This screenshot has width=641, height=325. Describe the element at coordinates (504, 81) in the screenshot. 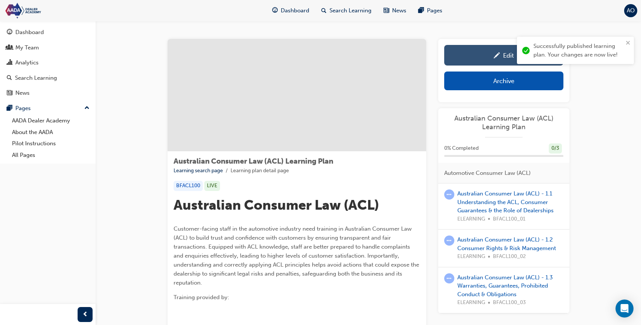

I see `button: Archive` at that location.